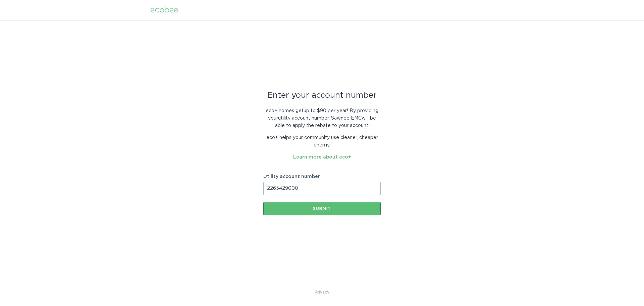 This screenshot has width=644, height=306. Describe the element at coordinates (164, 10) in the screenshot. I see `div: ecobee` at that location.